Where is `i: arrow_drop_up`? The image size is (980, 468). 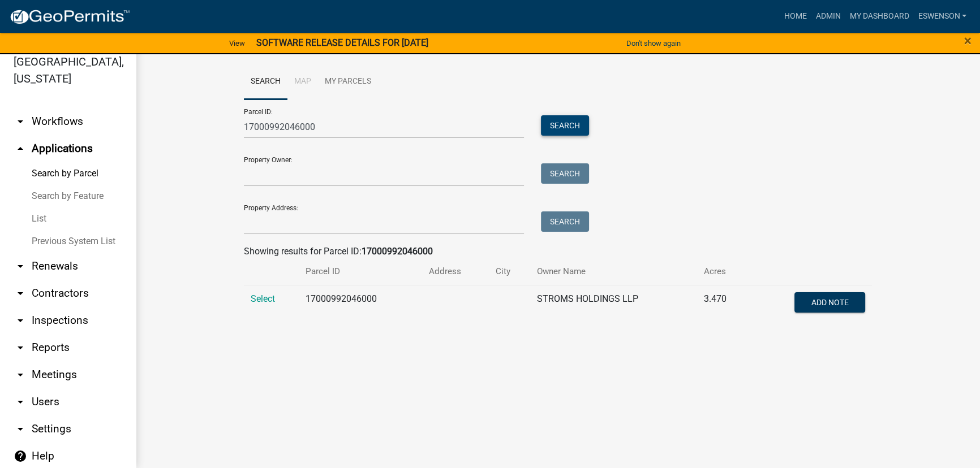
i: arrow_drop_up is located at coordinates (20, 149).